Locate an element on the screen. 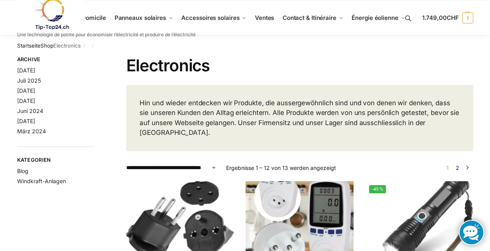 This screenshot has height=251, width=490. span: Accessoires solaires is located at coordinates (210, 18).